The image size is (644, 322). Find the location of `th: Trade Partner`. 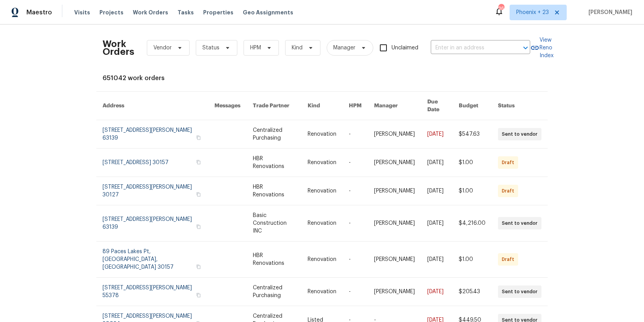

th: Trade Partner is located at coordinates (274, 106).